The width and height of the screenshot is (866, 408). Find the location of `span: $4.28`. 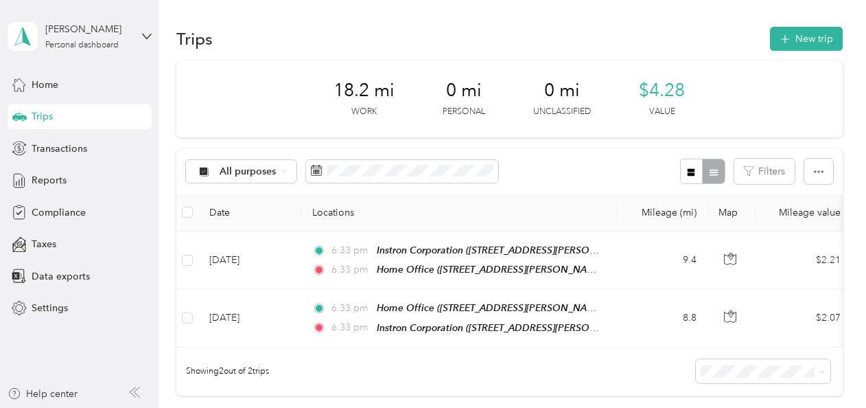

span: $4.28 is located at coordinates (661, 91).